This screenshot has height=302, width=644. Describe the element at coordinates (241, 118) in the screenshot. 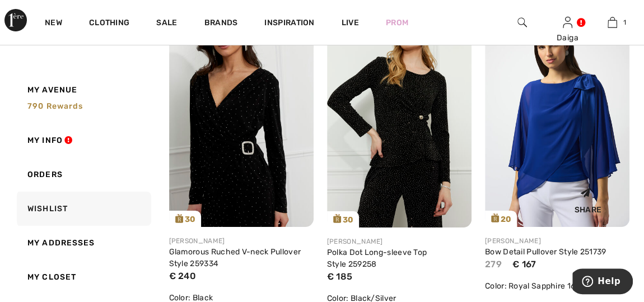

I see `img: frank-lyman-tops-black_259334_3_3d87_search.jpg` at that location.